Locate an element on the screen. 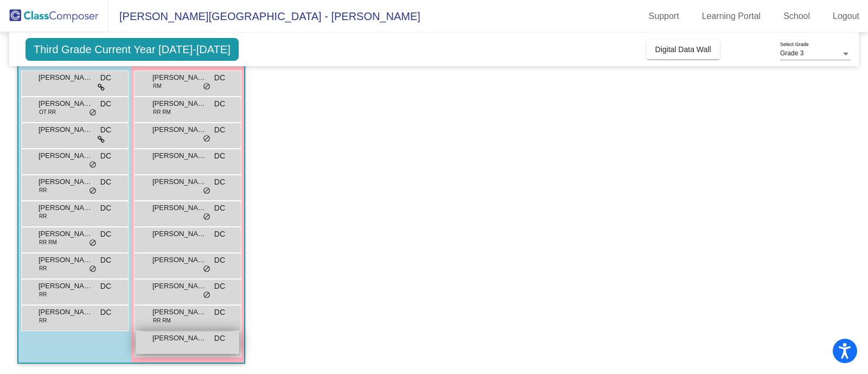 The image size is (868, 374). span: Grade 3 is located at coordinates (792, 53).